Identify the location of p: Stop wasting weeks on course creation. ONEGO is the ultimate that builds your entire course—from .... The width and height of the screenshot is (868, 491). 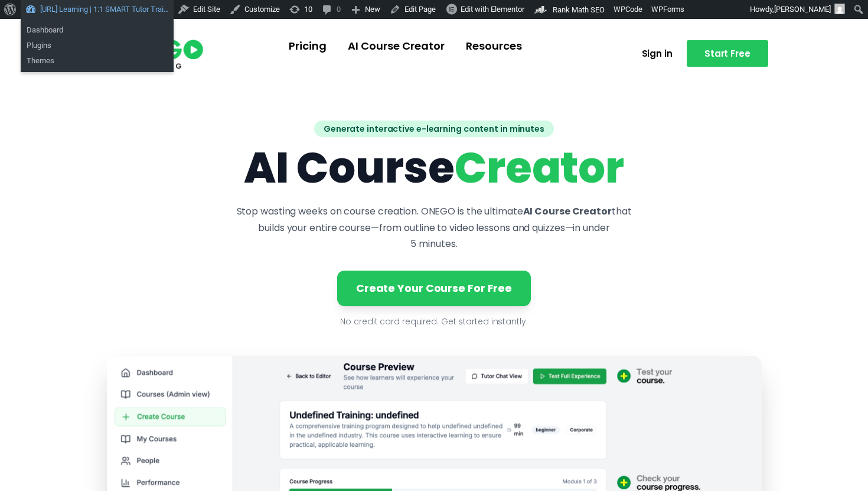
(434, 227).